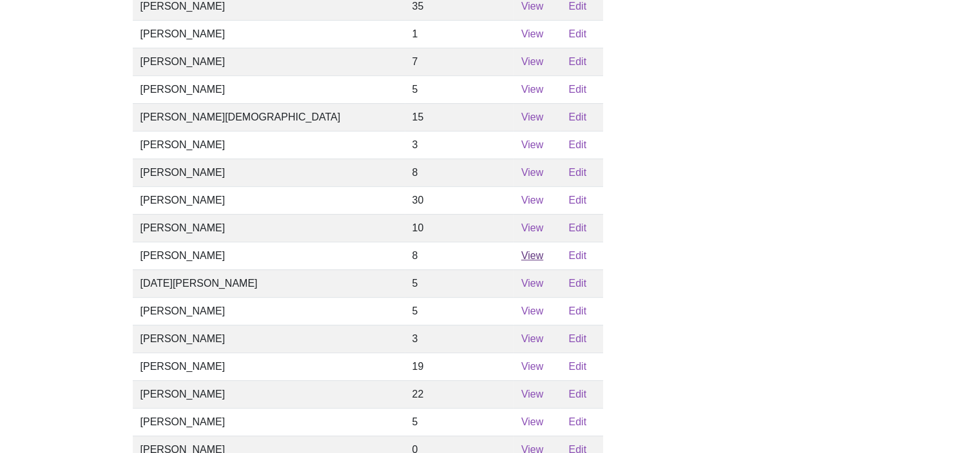 This screenshot has height=453, width=980. Describe the element at coordinates (459, 200) in the screenshot. I see `td: 30` at that location.